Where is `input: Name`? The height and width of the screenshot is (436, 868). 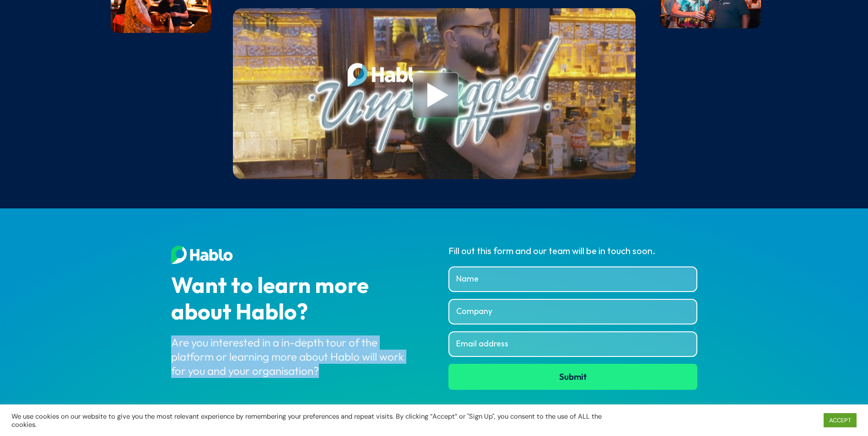 input: Name is located at coordinates (573, 280).